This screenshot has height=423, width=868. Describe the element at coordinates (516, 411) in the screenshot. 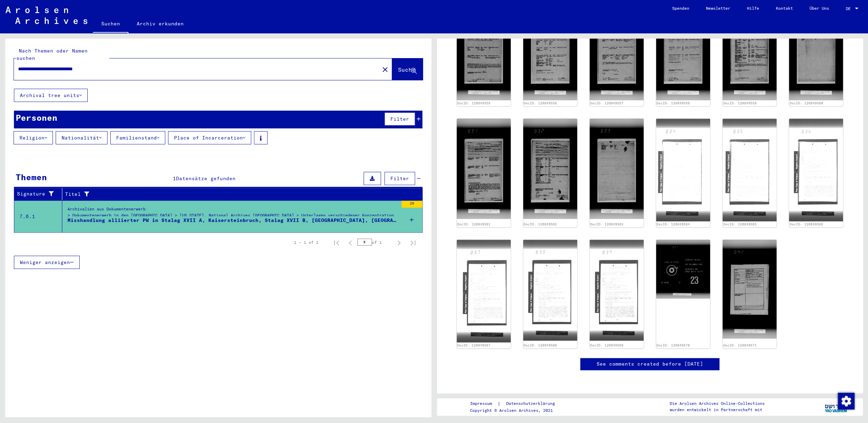

I see `p: Copyright © Arolsen Archives, 2021` at that location.